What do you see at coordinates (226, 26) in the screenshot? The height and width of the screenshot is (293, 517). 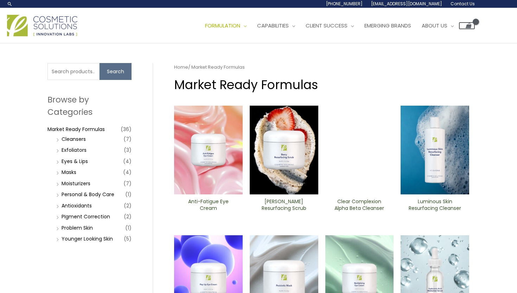 I see `a: Formulation` at bounding box center [226, 26].